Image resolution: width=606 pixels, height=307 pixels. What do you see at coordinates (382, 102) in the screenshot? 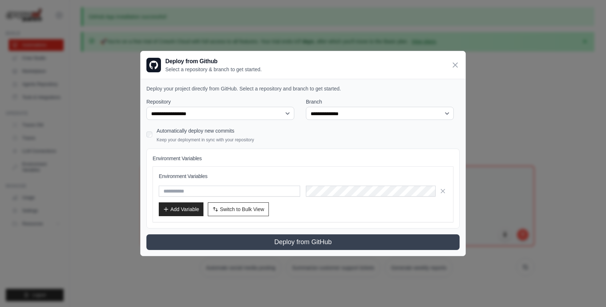
I see `label: Branch` at bounding box center [382, 102].